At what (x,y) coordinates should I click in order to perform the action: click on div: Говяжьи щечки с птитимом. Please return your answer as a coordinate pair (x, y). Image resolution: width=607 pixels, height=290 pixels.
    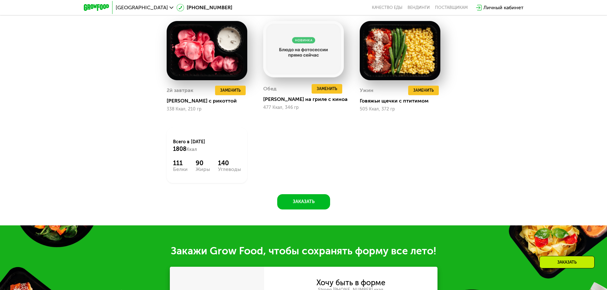
    Looking at the image, I should click on (403, 101).